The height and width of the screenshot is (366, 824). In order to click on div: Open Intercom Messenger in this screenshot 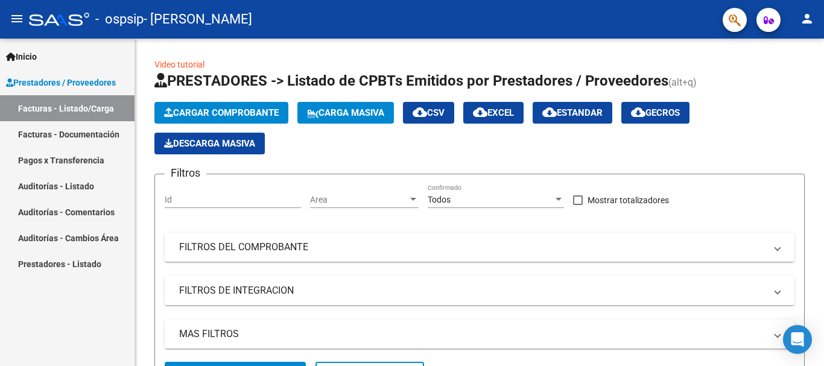, I will do `click(797, 340)`.